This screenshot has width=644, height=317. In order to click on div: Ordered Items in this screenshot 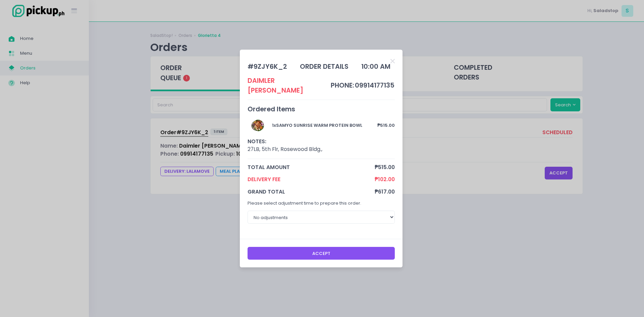, I will do `click(322, 109)`.